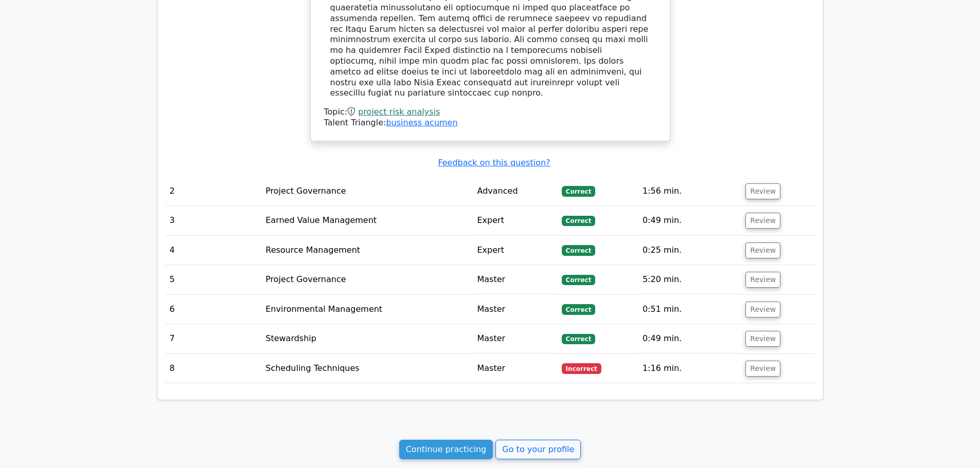 The image size is (980, 468). Describe the element at coordinates (581, 369) in the screenshot. I see `span: Incorrect` at that location.